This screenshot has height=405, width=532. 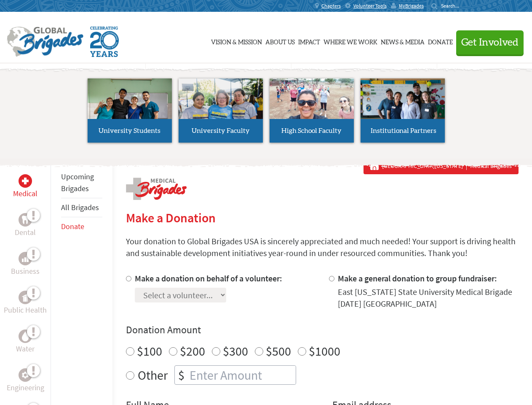 What do you see at coordinates (370, 6) in the screenshot?
I see `span: Volunteer Tools` at bounding box center [370, 6].